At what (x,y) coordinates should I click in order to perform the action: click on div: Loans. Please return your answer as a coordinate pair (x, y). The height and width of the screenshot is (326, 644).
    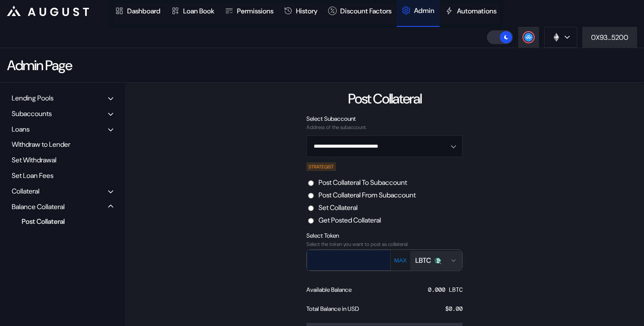
    Looking at the image, I should click on (20, 130).